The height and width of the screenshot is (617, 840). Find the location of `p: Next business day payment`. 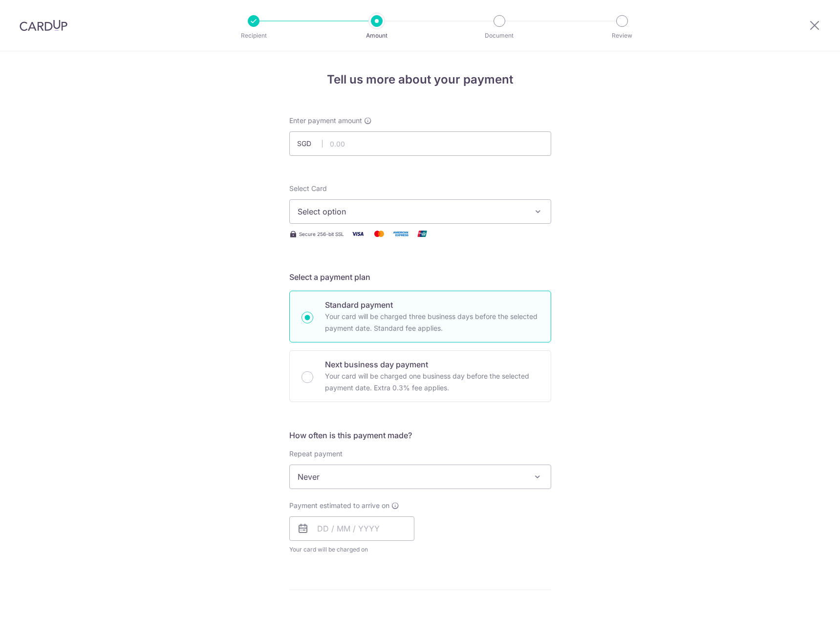

p: Next business day payment is located at coordinates (432, 365).